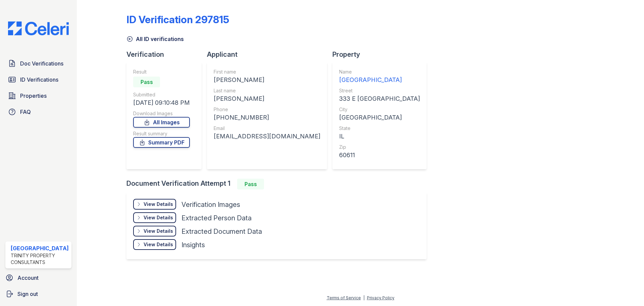 This screenshot has height=306, width=644. Describe the element at coordinates (161, 95) in the screenshot. I see `div: Submitted` at that location.